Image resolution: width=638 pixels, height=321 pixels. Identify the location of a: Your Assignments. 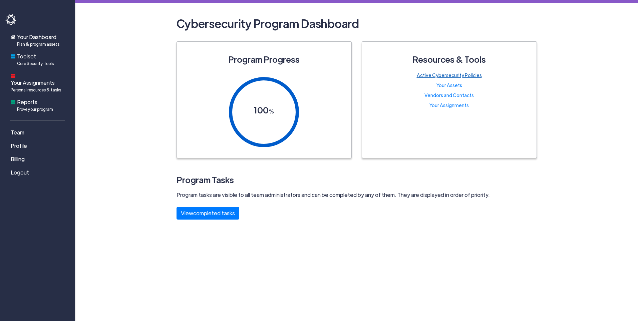
(449, 105).